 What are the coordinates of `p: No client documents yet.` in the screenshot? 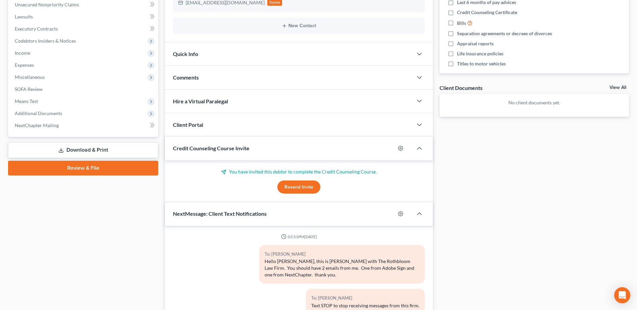 It's located at (534, 103).